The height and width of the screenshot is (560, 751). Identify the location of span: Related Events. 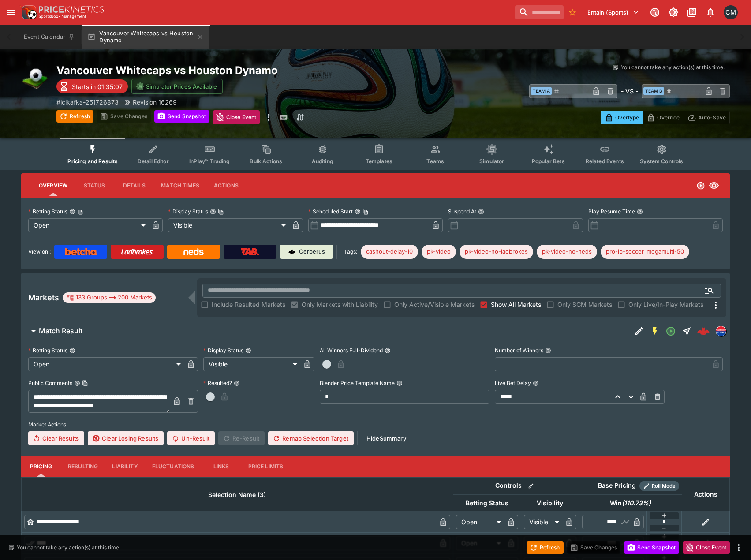
(604, 161).